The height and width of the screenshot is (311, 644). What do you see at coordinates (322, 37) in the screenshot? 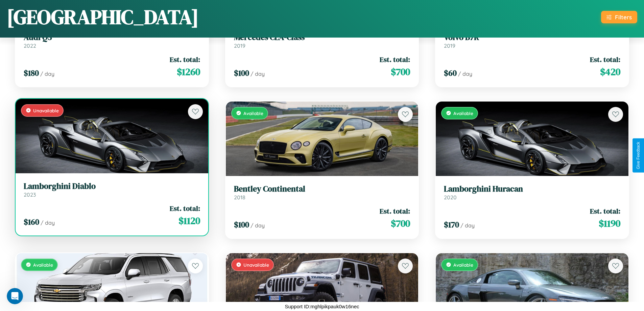
I see `h3: Mercedes CLA-Class` at bounding box center [322, 37].